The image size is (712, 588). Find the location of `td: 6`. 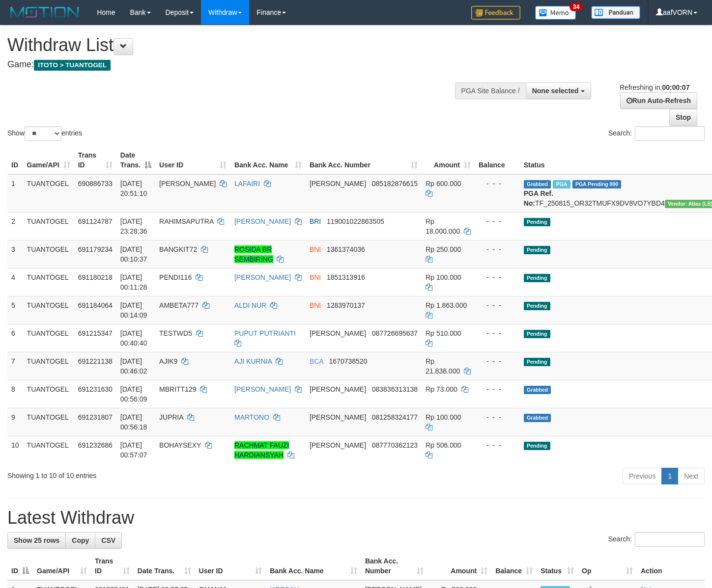

td: 6 is located at coordinates (15, 338).